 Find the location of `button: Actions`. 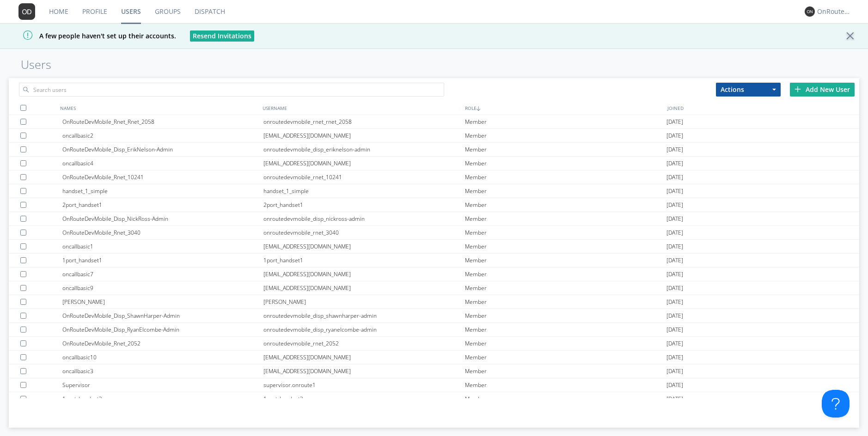

button: Actions is located at coordinates (748, 90).